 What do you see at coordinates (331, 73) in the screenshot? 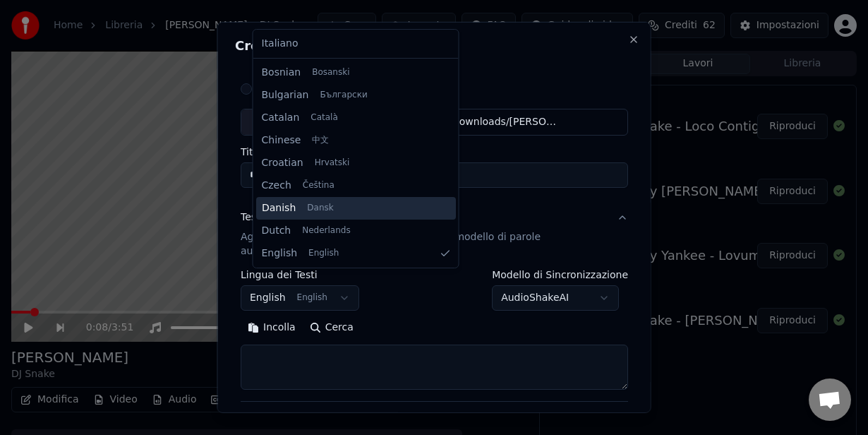
I see `span: Bosanski` at bounding box center [331, 73].